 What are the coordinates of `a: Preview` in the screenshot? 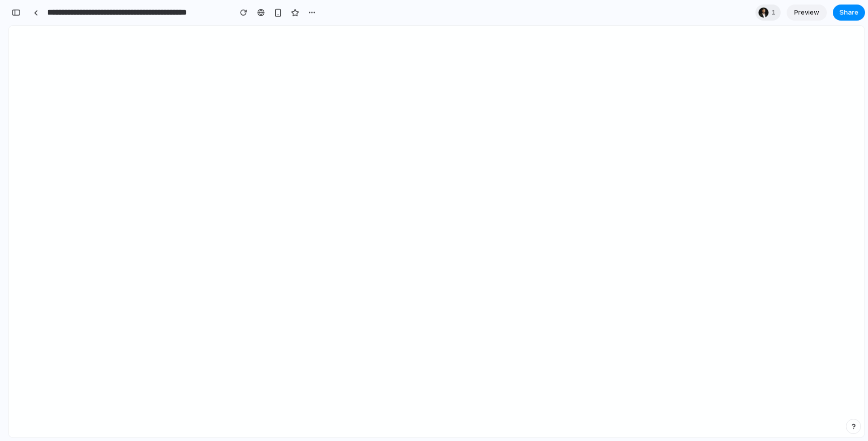 It's located at (807, 12).